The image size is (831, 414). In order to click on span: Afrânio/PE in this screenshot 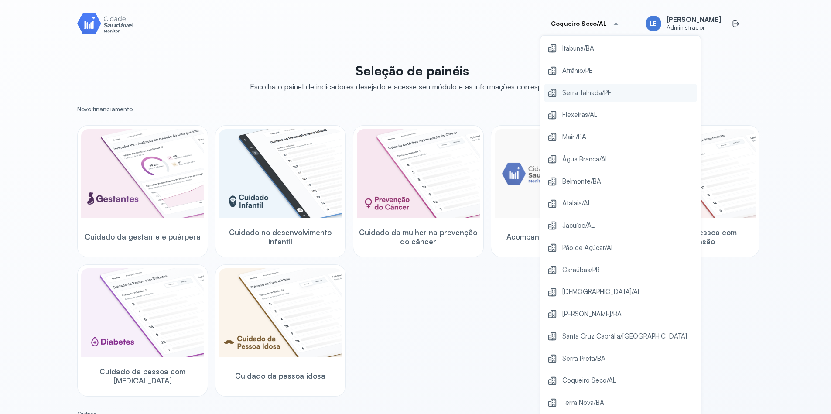, I will do `click(577, 71)`.